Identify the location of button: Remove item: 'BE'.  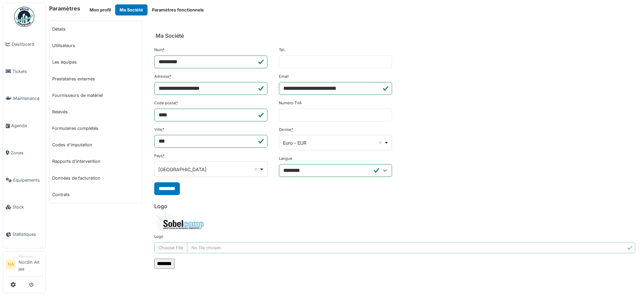
(256, 169).